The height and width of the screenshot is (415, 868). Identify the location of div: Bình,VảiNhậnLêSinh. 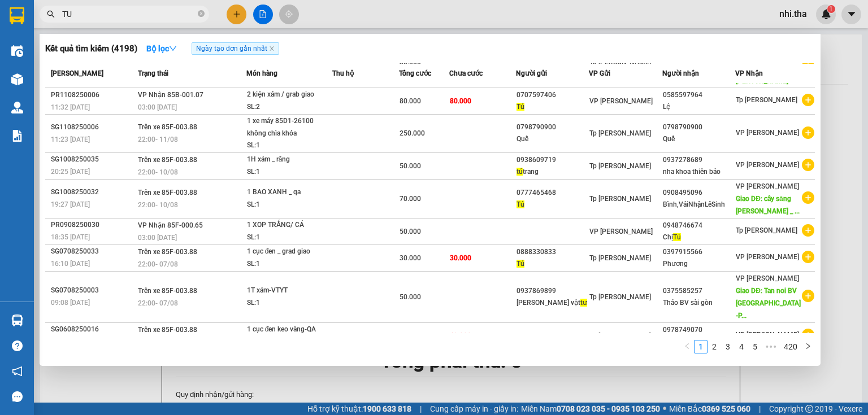
(699, 204).